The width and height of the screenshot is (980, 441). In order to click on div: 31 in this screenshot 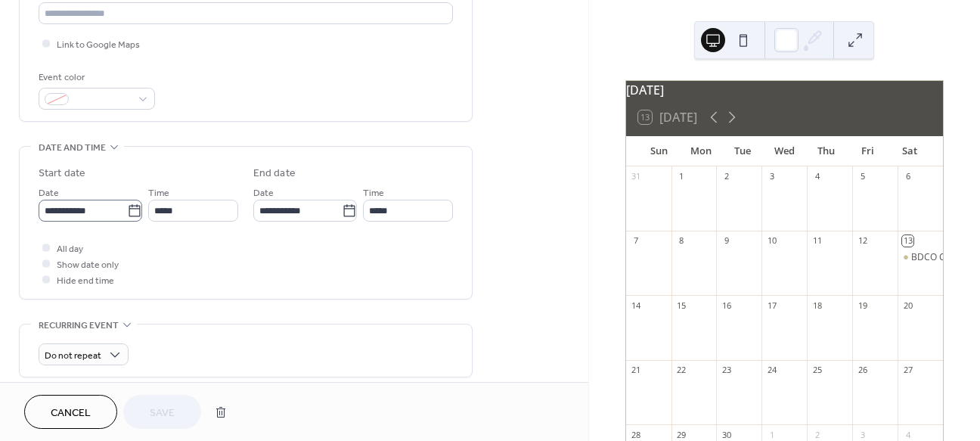, I will do `click(636, 176)`.